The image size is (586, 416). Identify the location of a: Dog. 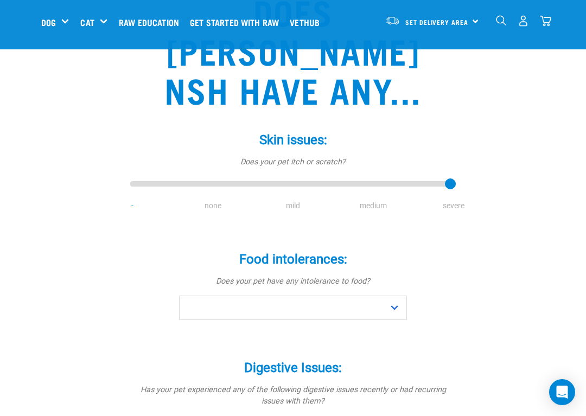
(48, 22).